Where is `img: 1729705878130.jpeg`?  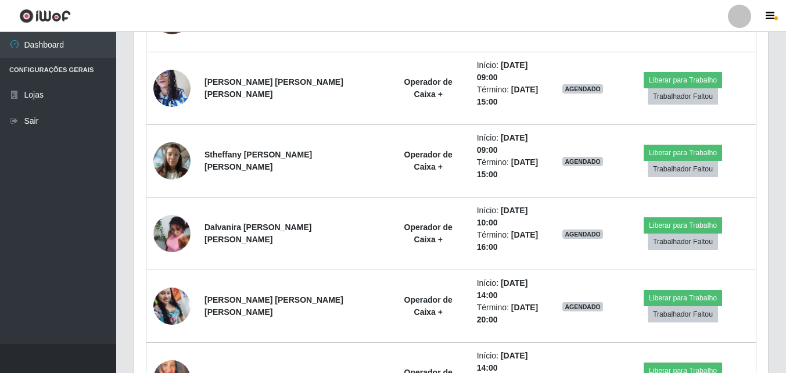 img: 1729705878130.jpeg is located at coordinates (172, 306).